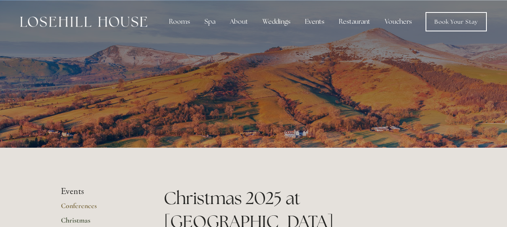  What do you see at coordinates (99, 209) in the screenshot?
I see `a: Conferences` at bounding box center [99, 209].